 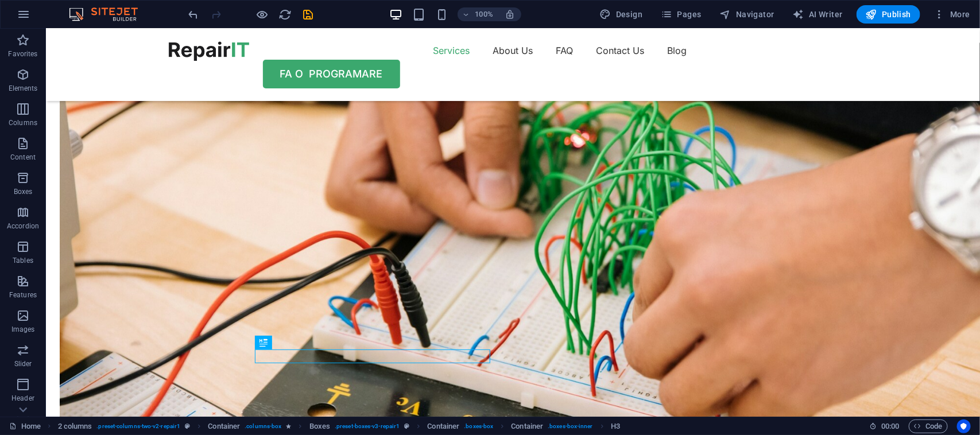 What do you see at coordinates (22, 54) in the screenshot?
I see `p: Favorites` at bounding box center [22, 54].